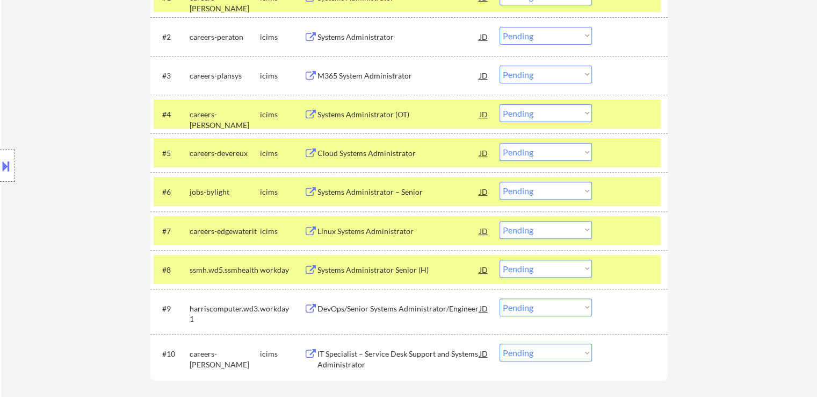  I want to click on div: #10, so click(171, 354).